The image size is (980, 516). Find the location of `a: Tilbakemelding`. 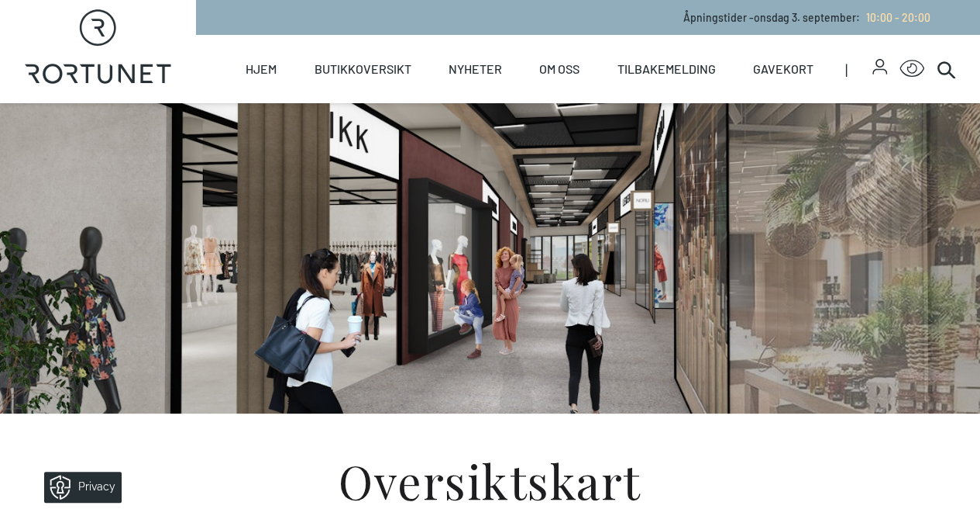

a: Tilbakemelding is located at coordinates (666, 69).